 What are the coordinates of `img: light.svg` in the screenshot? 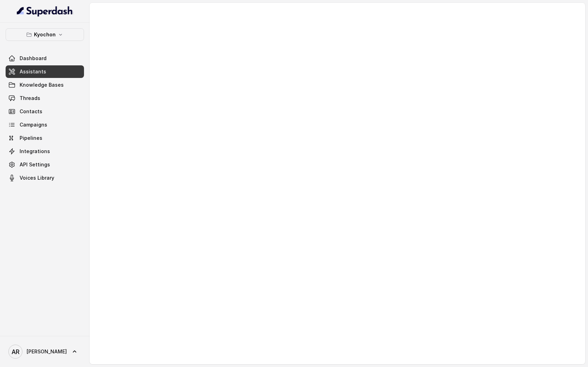 It's located at (44, 11).